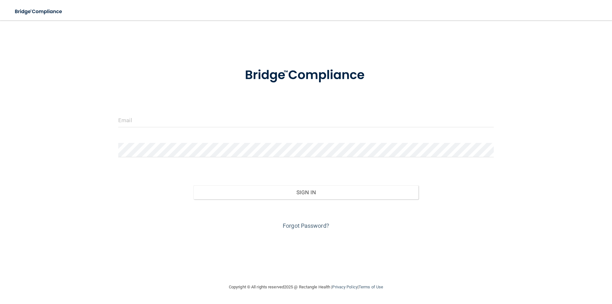  I want to click on input: Email, so click(306, 120).